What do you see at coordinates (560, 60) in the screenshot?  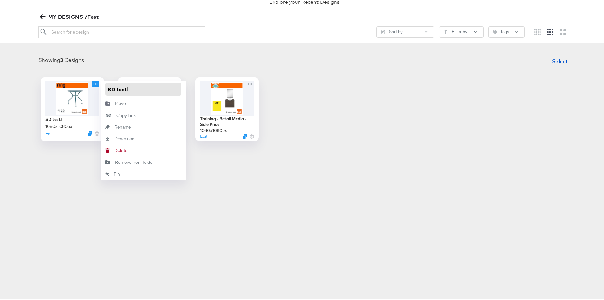 I see `button: Select` at bounding box center [560, 60].